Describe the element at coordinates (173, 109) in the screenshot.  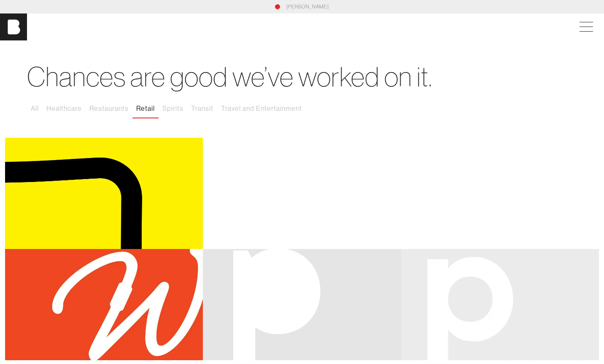
I see `button: Spirits` at that location.